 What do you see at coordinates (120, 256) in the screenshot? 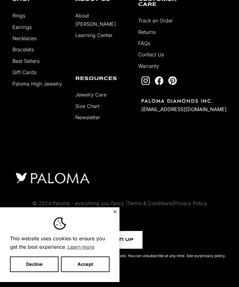
I see `p: *By filling out this form, you are signing up to receive our emails. You can unsubscribe at any t...` at bounding box center [120, 256].